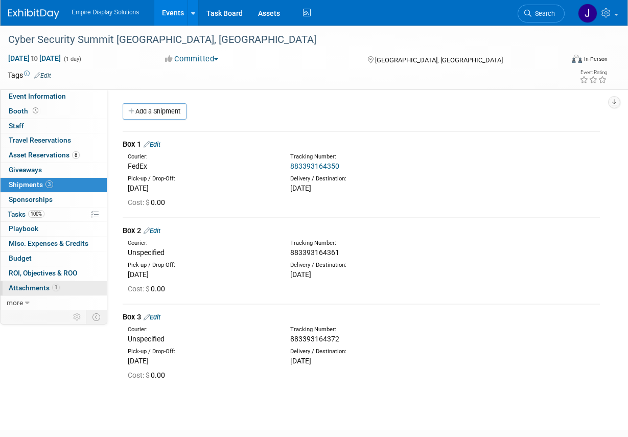  I want to click on span: Tasks, so click(26, 214).